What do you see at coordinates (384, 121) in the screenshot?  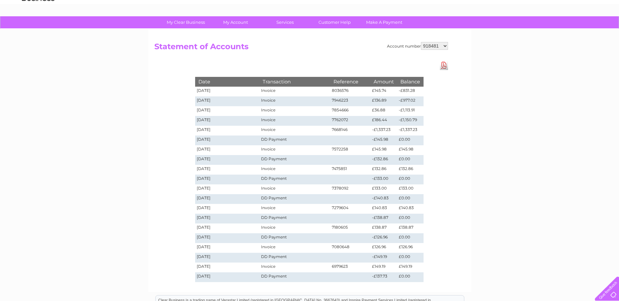 I see `td: £186.44` at bounding box center [384, 121].